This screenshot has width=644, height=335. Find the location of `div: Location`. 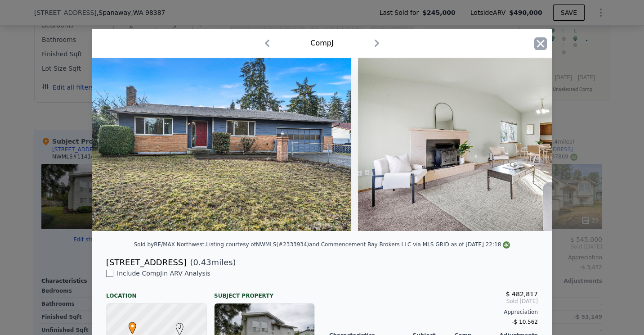

div: Location is located at coordinates (157, 292).